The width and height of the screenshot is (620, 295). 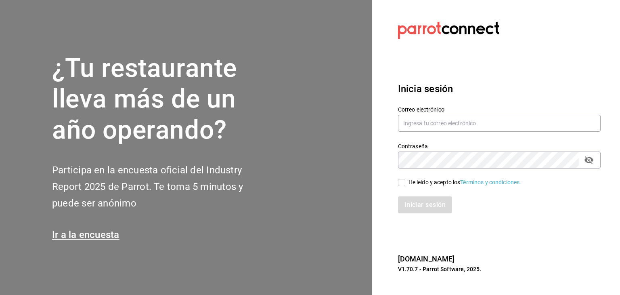 I want to click on div: He leído y acepto los, so click(x=465, y=182).